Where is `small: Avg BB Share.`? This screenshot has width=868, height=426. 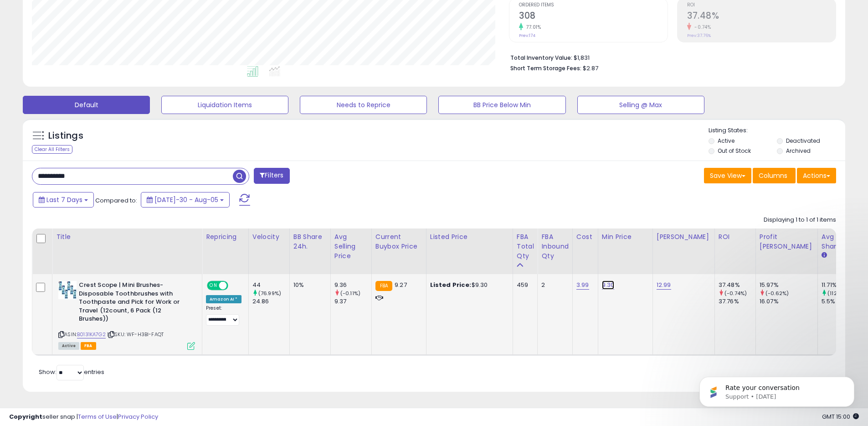 small: Avg BB Share. is located at coordinates (824, 255).